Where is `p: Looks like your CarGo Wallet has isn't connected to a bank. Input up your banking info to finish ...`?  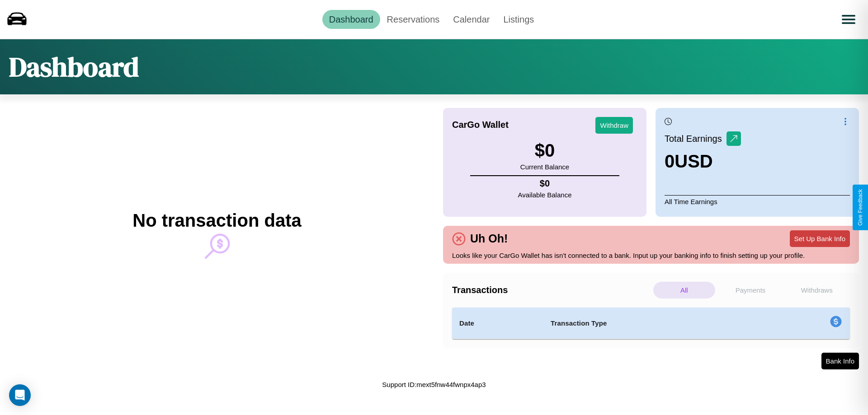
p: Looks like your CarGo Wallet has isn't connected to a bank. Input up your banking info to finish ... is located at coordinates (651, 255).